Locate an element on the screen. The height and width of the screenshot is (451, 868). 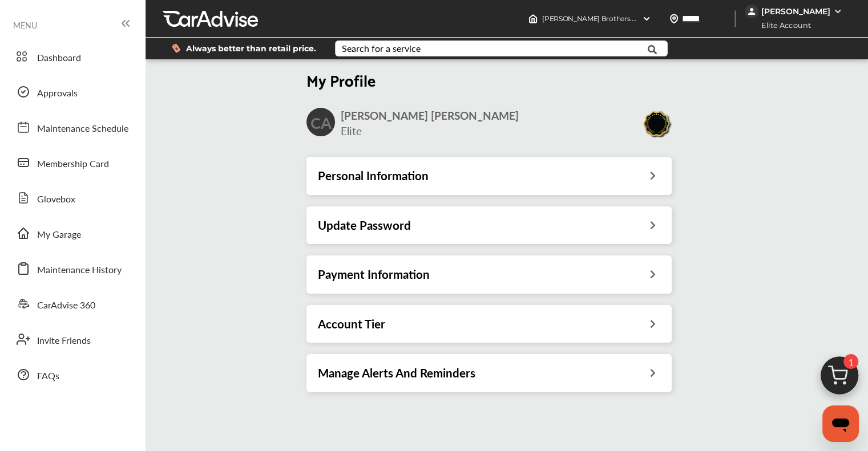
img: jVpblrzwTbfkPYzPPzSLxeg0AAAAASUVORK5CYII= is located at coordinates (752, 11).